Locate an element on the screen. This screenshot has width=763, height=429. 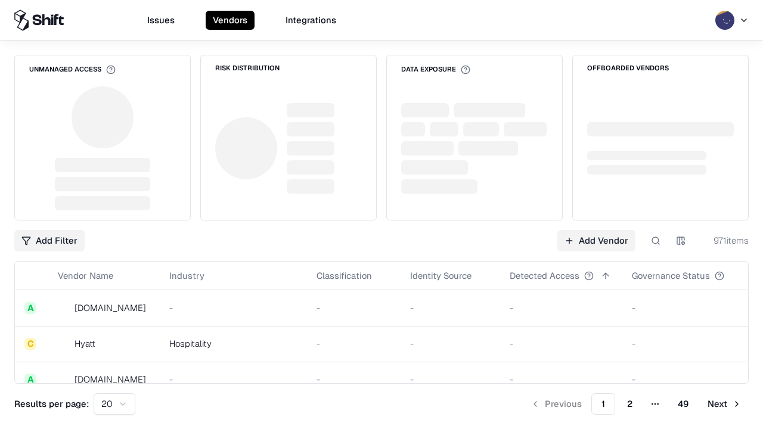
button: Add Filter is located at coordinates (49, 241).